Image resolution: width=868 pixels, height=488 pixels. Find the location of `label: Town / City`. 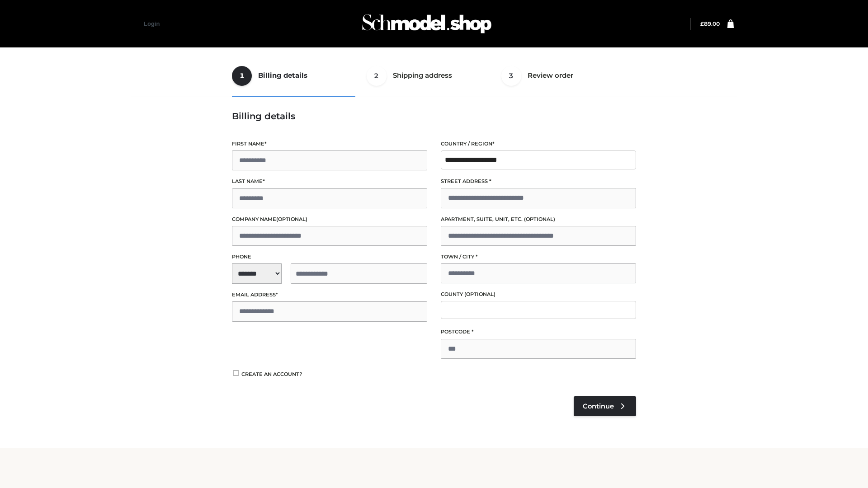

label: Town / City is located at coordinates (539, 257).